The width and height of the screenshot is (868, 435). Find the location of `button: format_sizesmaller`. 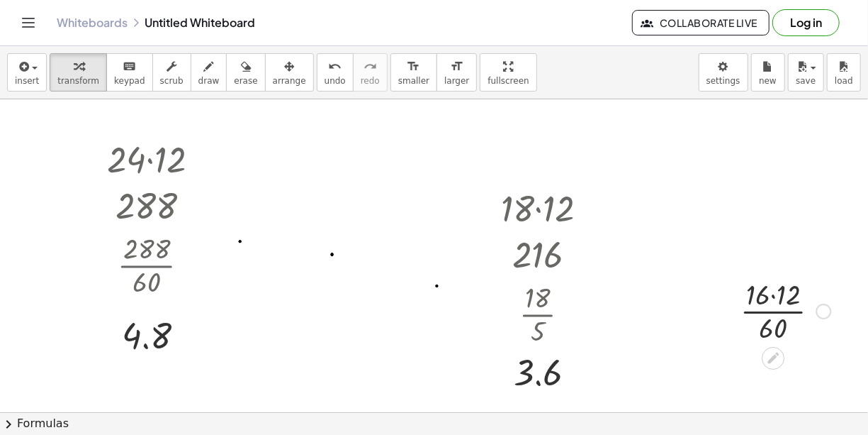

button: format_sizesmaller is located at coordinates (414, 73).